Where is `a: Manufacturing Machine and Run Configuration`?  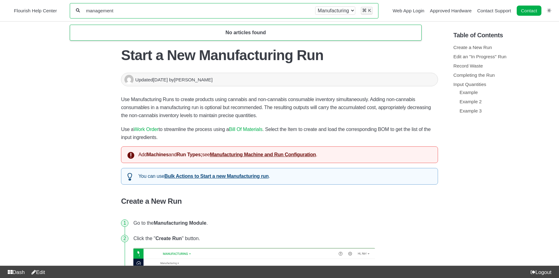
a: Manufacturing Machine and Run Configuration is located at coordinates (263, 155).